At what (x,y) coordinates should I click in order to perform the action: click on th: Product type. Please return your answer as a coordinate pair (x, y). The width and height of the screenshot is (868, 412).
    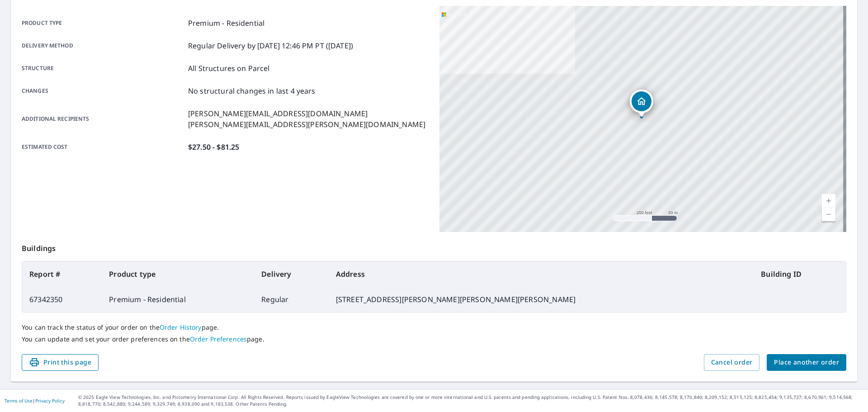
    Looking at the image, I should click on (178, 274).